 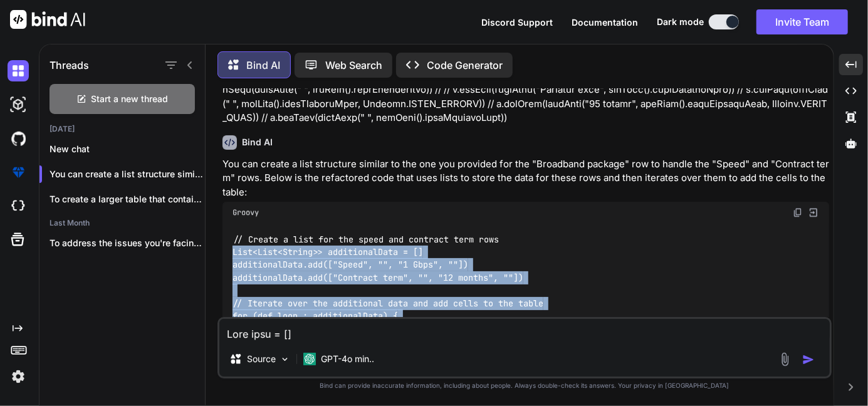 I want to click on p: Code Generator, so click(x=465, y=65).